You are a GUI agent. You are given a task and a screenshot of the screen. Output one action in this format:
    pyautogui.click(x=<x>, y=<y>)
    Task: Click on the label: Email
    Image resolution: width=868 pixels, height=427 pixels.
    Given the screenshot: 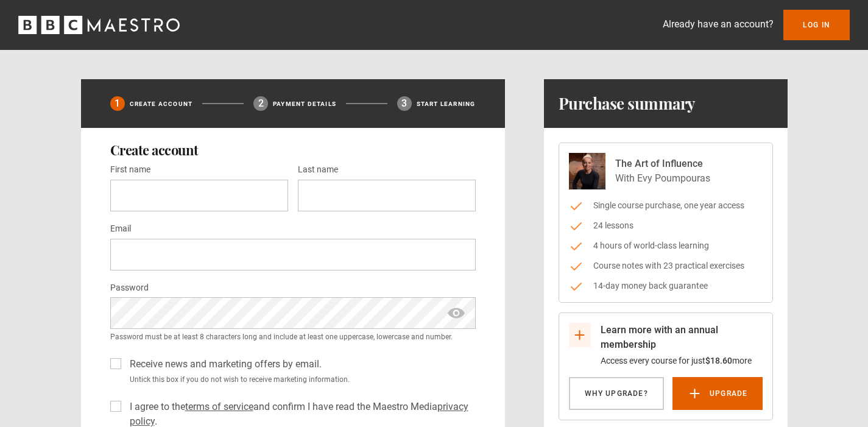 What is the action you would take?
    pyautogui.click(x=120, y=229)
    